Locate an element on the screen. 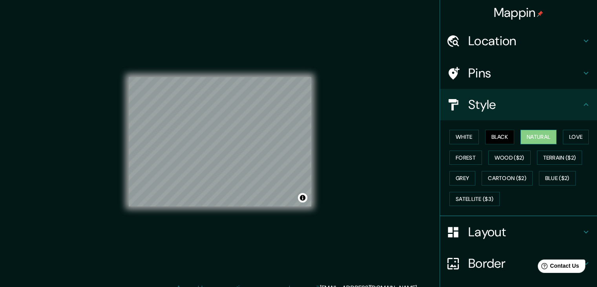 Image resolution: width=597 pixels, height=287 pixels. button: Toggle attribution is located at coordinates (303, 198).